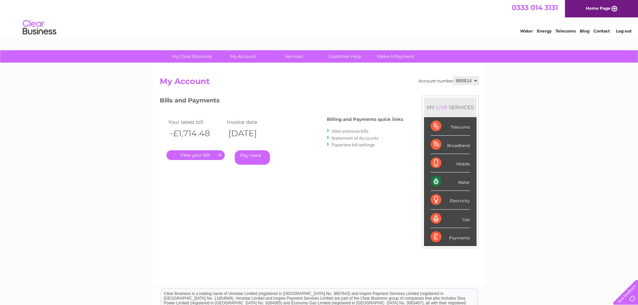  Describe the element at coordinates (319, 83) in the screenshot. I see `h2: My Account` at that location.